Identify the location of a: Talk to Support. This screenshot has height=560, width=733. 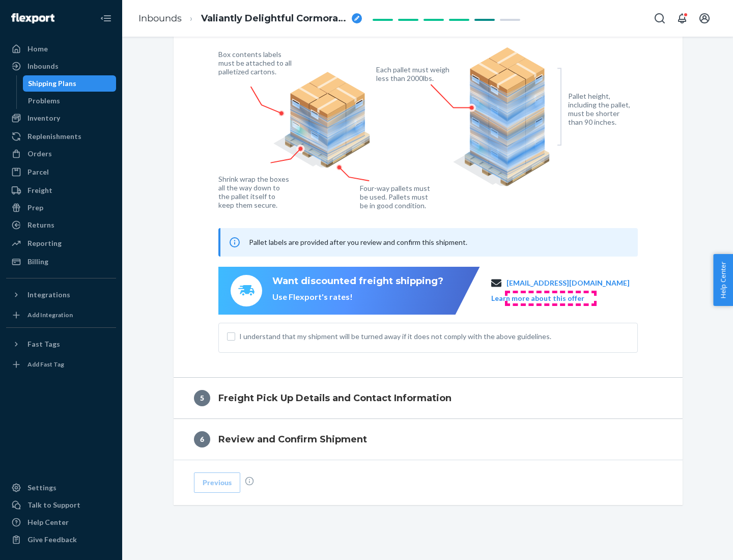
(61, 505).